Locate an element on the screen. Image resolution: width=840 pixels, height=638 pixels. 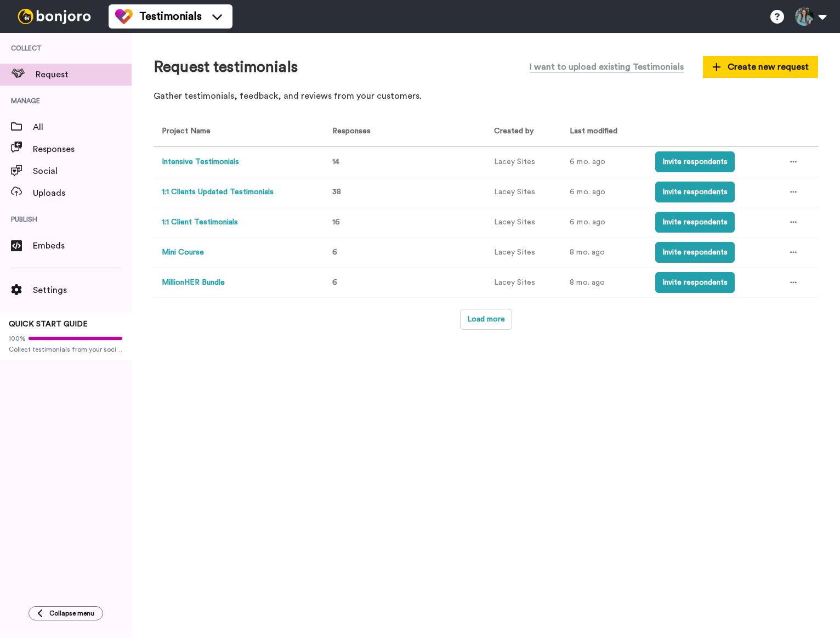
span: Embeds is located at coordinates (82, 246).